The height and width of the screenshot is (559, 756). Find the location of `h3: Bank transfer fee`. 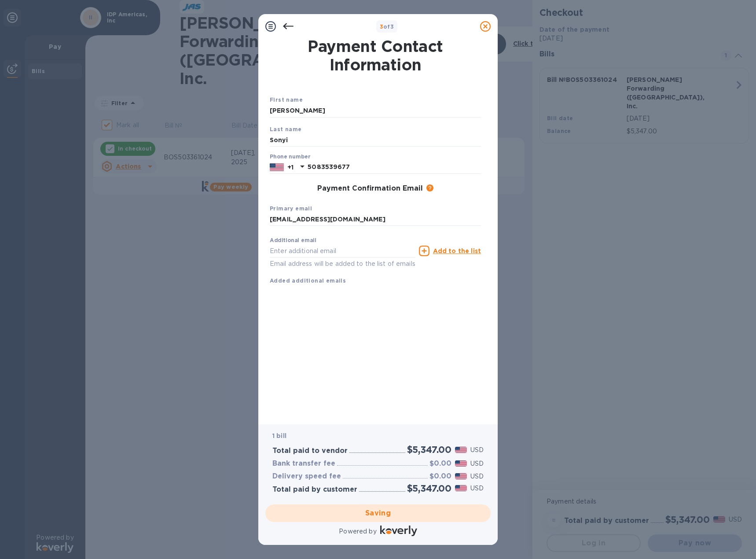

h3: Bank transfer fee is located at coordinates (304, 463).